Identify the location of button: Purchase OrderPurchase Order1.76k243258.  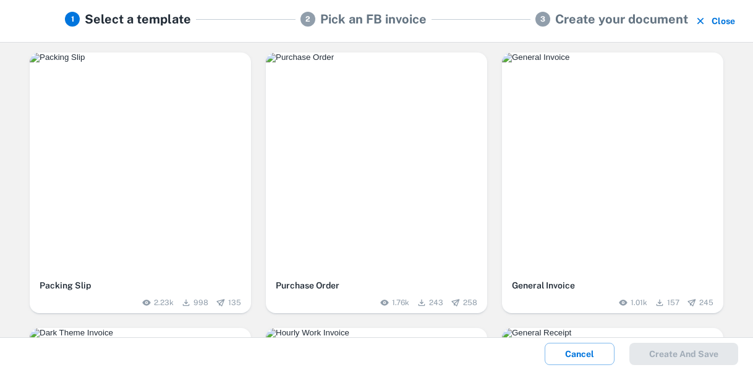
(376, 183).